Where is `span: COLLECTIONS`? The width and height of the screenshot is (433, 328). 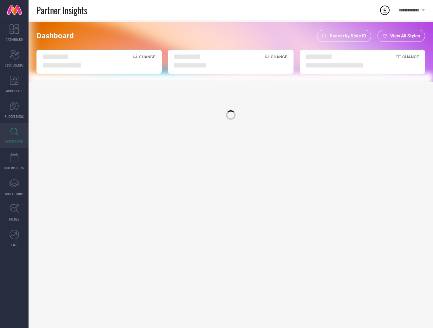
span: COLLECTIONS is located at coordinates (14, 194).